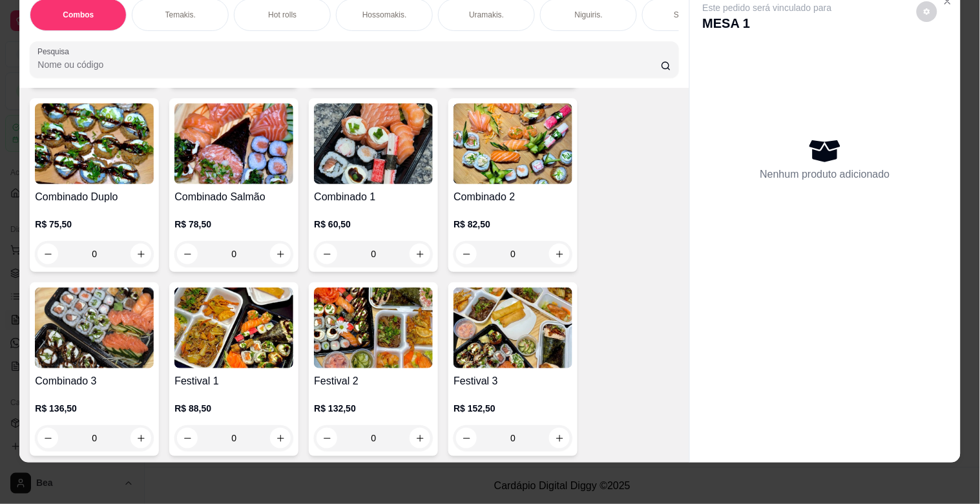 The image size is (980, 504). Describe the element at coordinates (691, 15) in the screenshot. I see `p: Sashimis.` at that location.